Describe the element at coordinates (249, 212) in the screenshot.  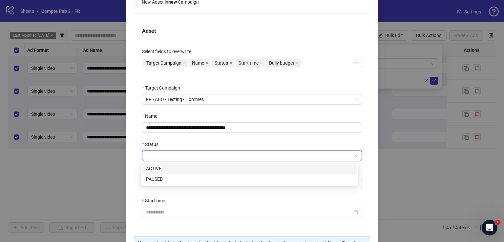
I see `input: Start time` at that location.